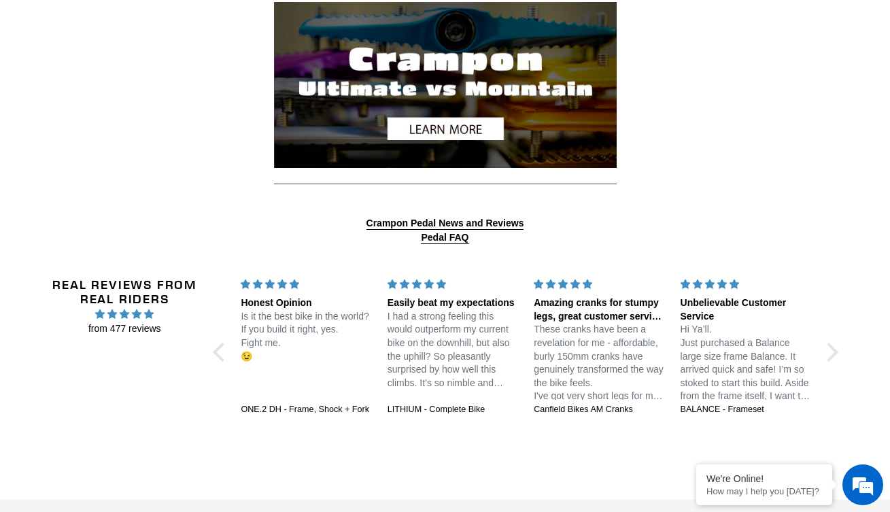 This screenshot has height=512, width=890. I want to click on strong: Pedal FAQ, so click(445, 237).